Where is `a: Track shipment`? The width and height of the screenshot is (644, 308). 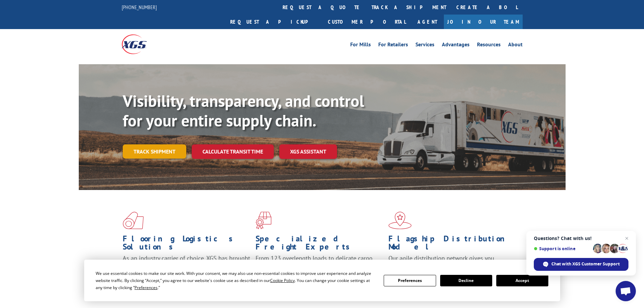 a: Track shipment is located at coordinates (154, 152).